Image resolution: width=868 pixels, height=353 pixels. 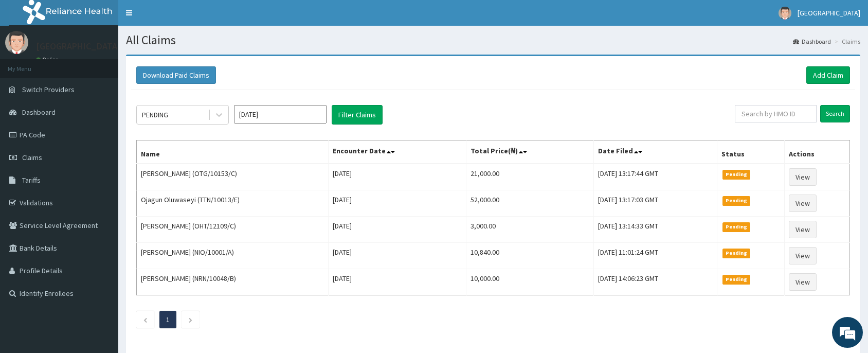 I want to click on td: 10,840.00, so click(x=530, y=256).